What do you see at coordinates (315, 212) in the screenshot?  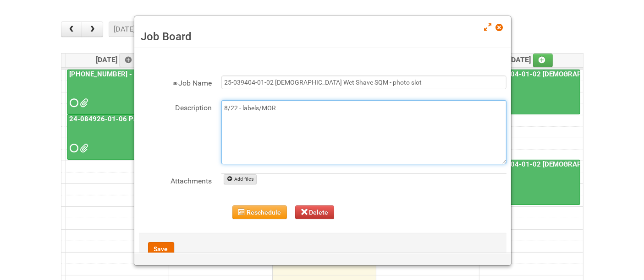 I see `button: Delete` at bounding box center [315, 212].